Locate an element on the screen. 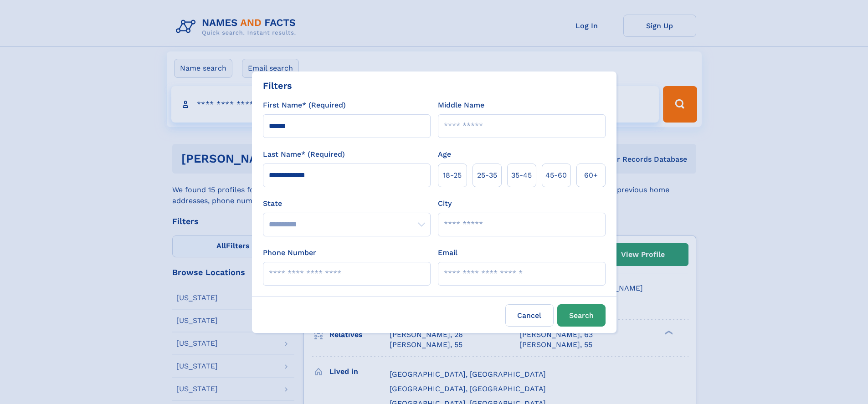  span: 60+ is located at coordinates (591, 176).